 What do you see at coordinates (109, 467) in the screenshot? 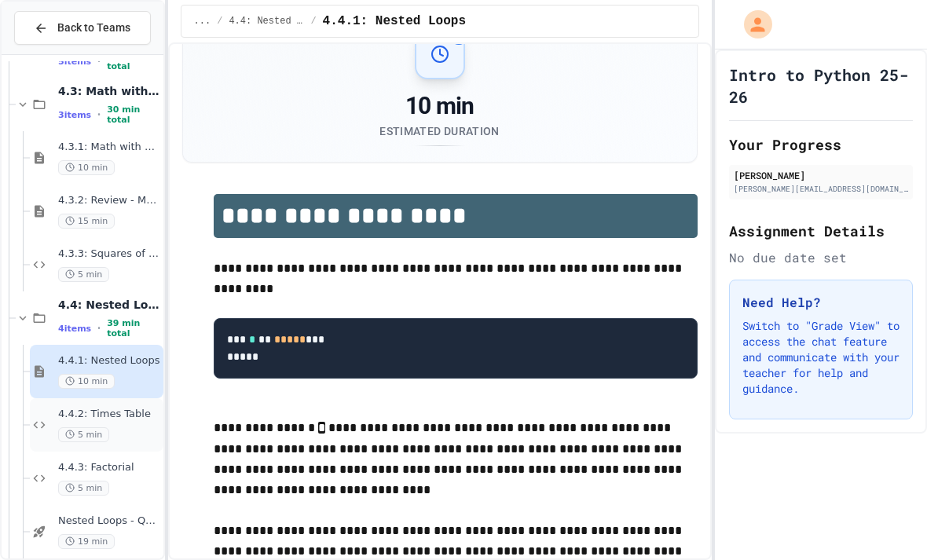
I see `span: 4.4.3: Factorial` at bounding box center [109, 467].